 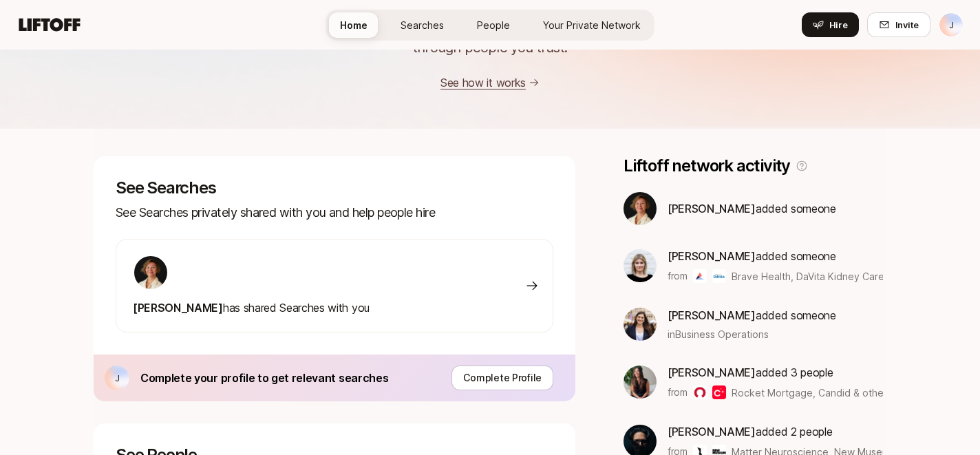 What do you see at coordinates (592, 25) in the screenshot?
I see `span: Your Private Network` at bounding box center [592, 25].